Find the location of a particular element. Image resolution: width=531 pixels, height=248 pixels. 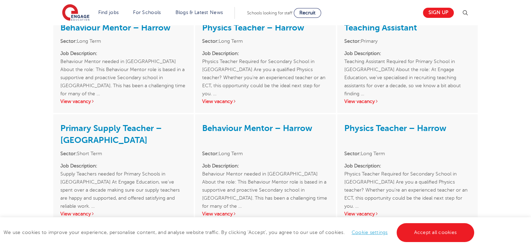

a: Sign up is located at coordinates (438, 13).